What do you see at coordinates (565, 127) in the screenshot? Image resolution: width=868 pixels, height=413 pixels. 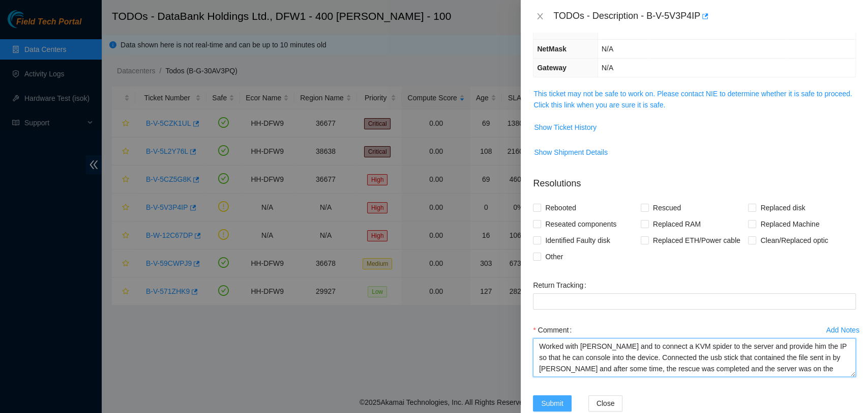 I see `span: Show Ticket History` at bounding box center [565, 127].